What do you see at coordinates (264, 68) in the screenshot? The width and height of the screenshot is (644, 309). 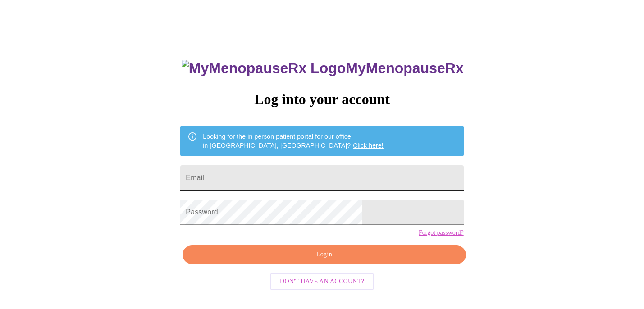 I see `img: MyMenopauseRx Logo` at bounding box center [264, 68].